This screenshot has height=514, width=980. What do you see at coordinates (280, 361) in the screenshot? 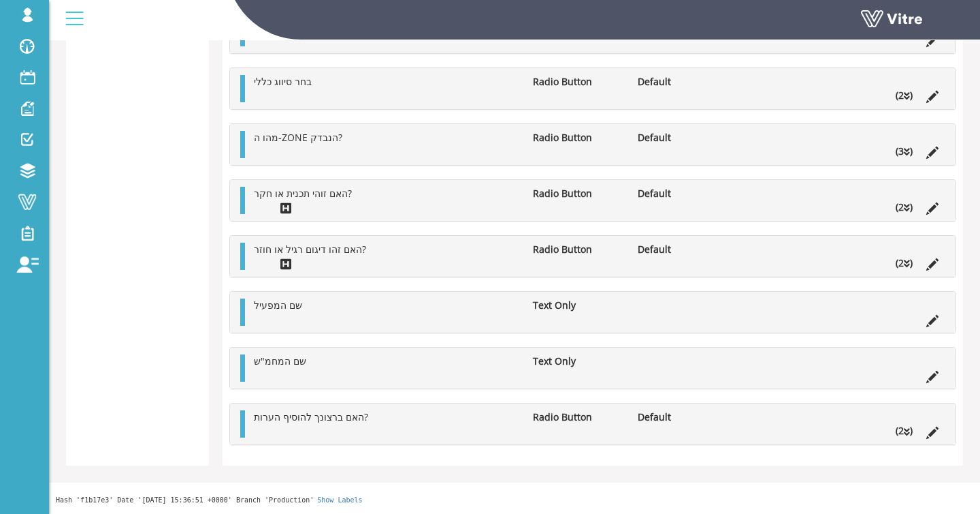
I see `span: שם המחמ"ש` at bounding box center [280, 361].